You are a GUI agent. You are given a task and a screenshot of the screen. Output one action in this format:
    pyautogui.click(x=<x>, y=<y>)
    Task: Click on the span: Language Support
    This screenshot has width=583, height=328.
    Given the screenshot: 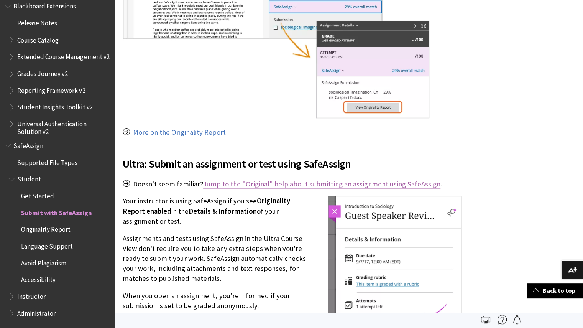 What is the action you would take?
    pyautogui.click(x=47, y=244)
    